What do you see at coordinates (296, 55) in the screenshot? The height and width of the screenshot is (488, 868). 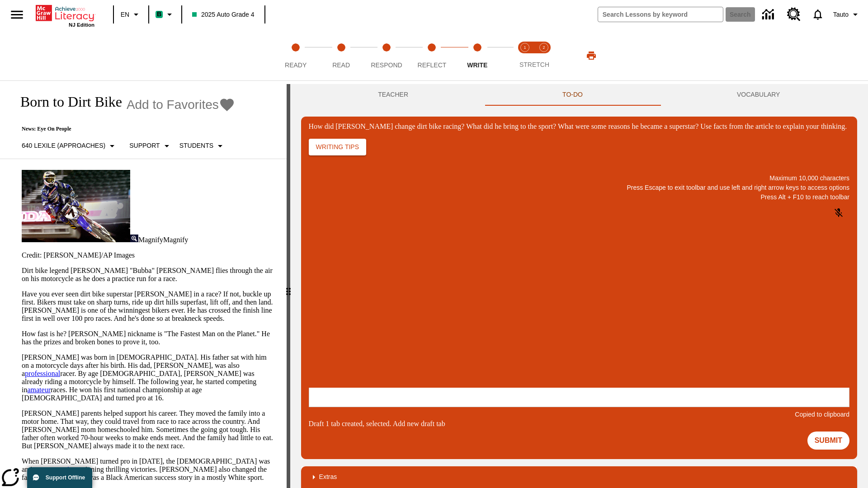 I see `button: Ready step 1 of 5` at bounding box center [296, 55].